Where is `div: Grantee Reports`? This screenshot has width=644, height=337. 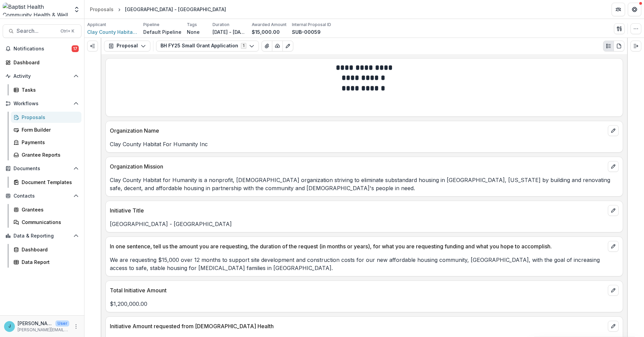
div: Grantee Reports is located at coordinates (49, 155).